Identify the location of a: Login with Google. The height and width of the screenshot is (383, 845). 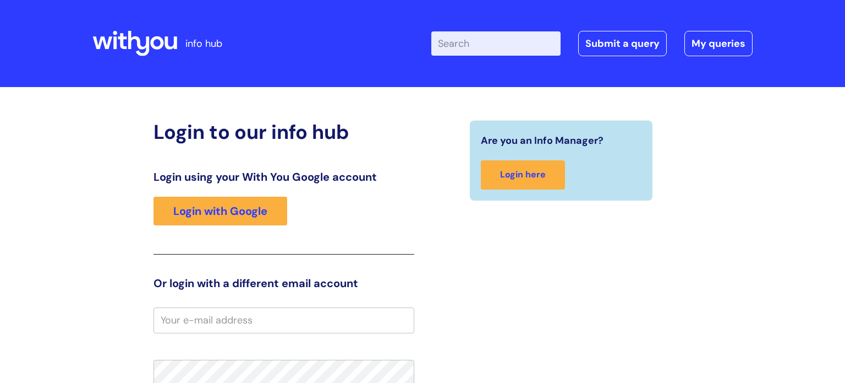
(220, 211).